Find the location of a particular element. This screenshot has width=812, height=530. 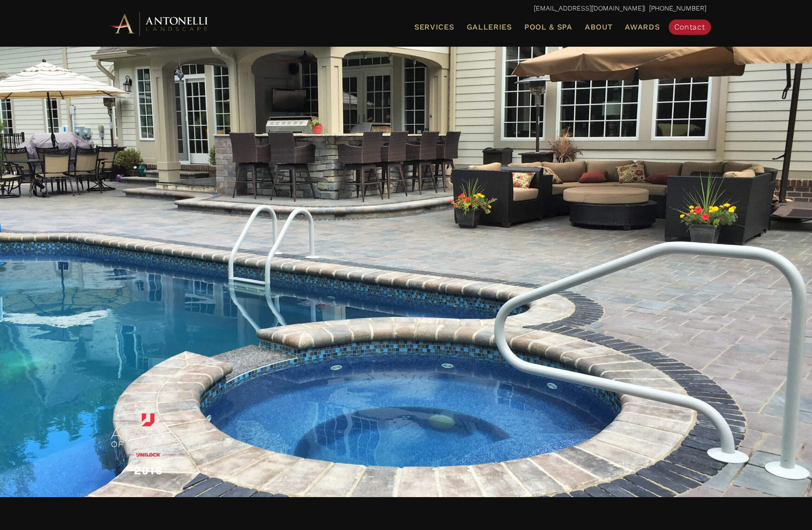

a: About is located at coordinates (599, 27).